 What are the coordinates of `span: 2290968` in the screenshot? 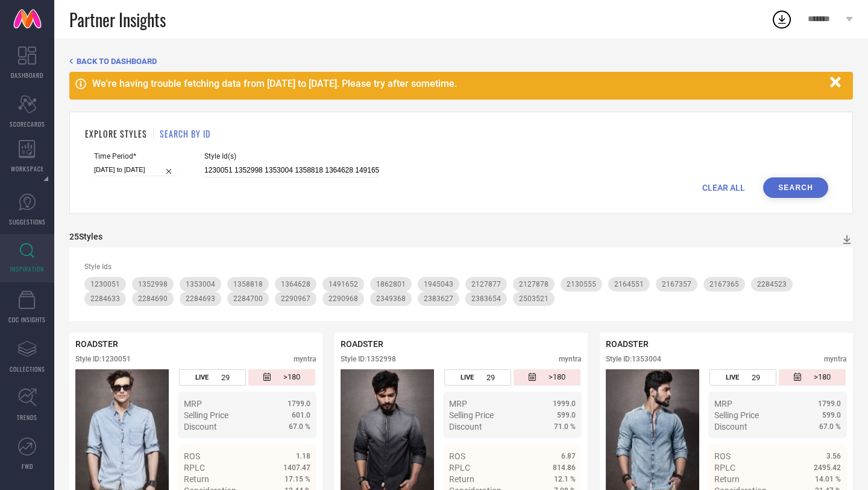 It's located at (343, 299).